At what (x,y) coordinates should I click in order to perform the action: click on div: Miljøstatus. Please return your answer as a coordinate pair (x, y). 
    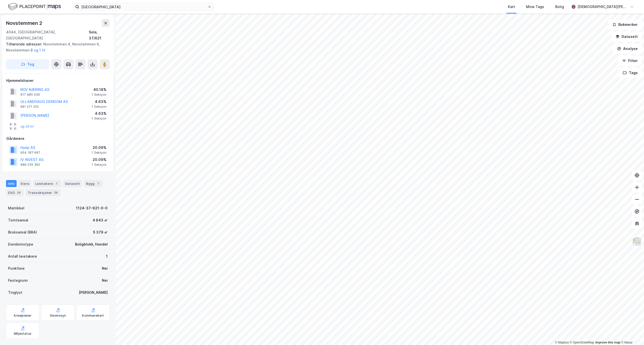
    Looking at the image, I should click on (23, 334).